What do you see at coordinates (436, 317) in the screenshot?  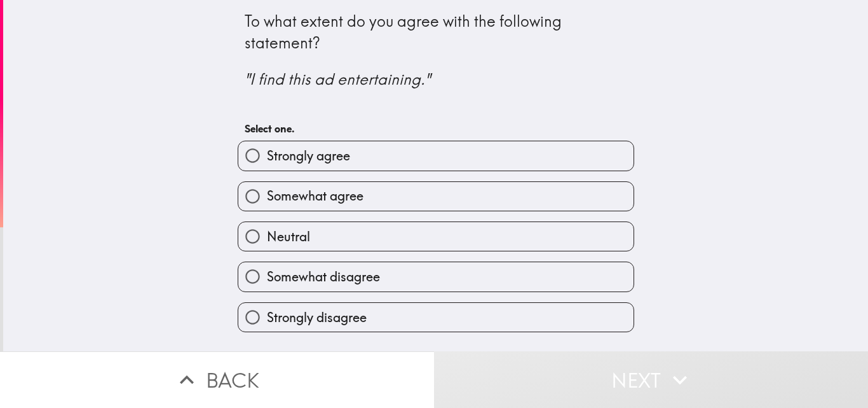 I see `button: Strongly disagree` at bounding box center [436, 317].